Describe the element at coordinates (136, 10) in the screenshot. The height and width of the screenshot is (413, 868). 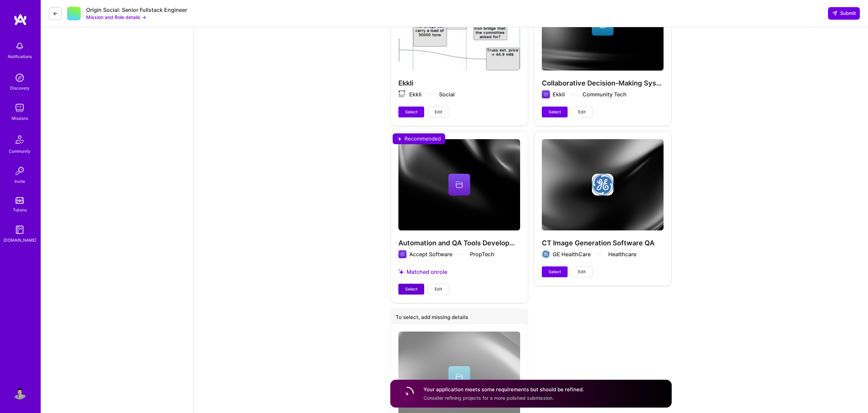
I see `div: Origin Social: Senior Fullstack Engineer` at that location.